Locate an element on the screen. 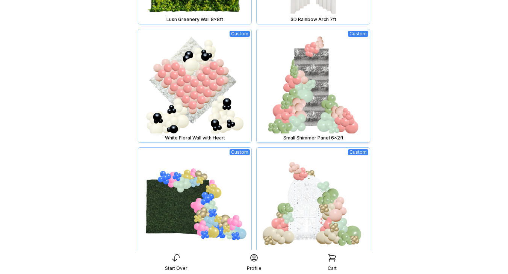 This screenshot has height=274, width=508. div: Lush Greenery Wall 8x8ft is located at coordinates (195, 20).